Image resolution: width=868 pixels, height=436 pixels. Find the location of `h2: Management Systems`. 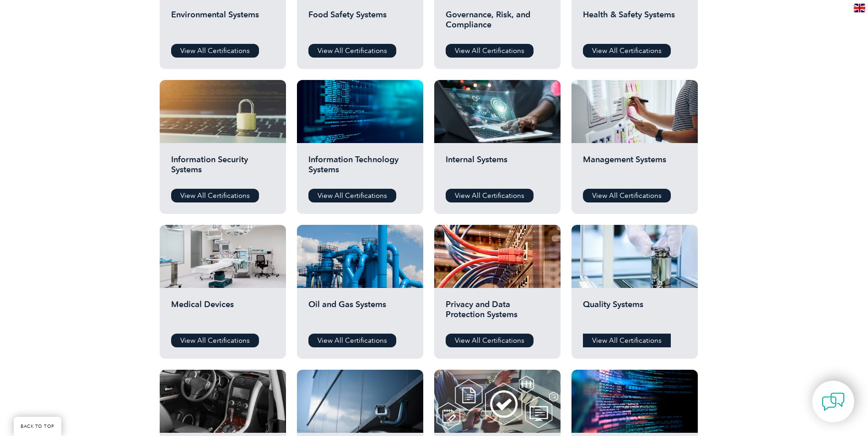

h2: Management Systems is located at coordinates (635, 168).